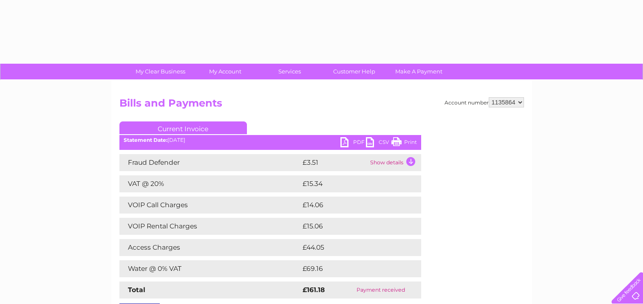 The height and width of the screenshot is (304, 643). Describe the element at coordinates (136, 290) in the screenshot. I see `strong: Total` at that location.